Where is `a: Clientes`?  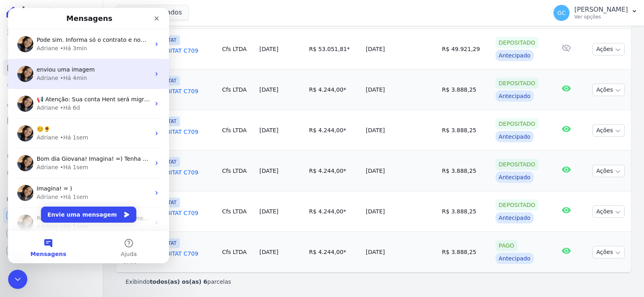 a: Clientes is located at coordinates (51, 103).